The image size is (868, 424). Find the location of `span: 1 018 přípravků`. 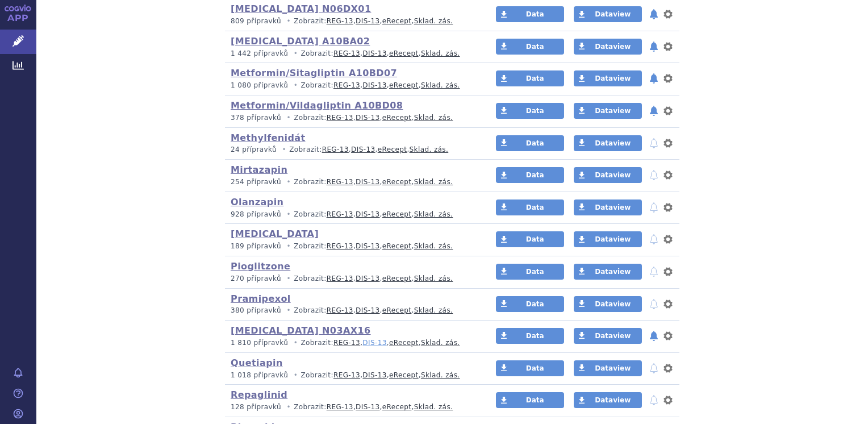

span: 1 018 přípravků is located at coordinates (259, 376).